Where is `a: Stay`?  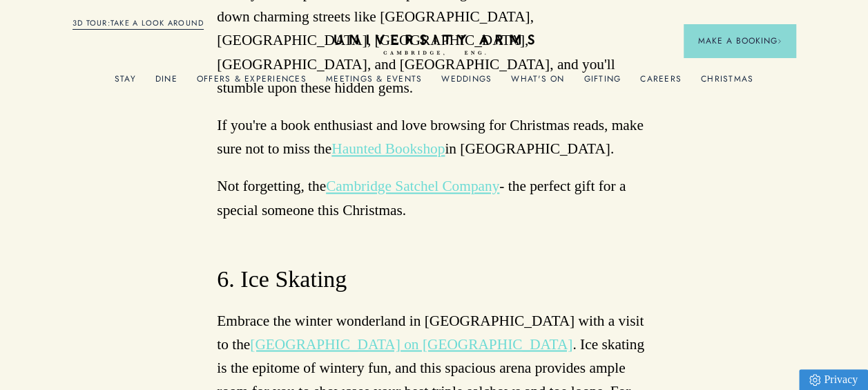
a: Stay is located at coordinates (125, 83).